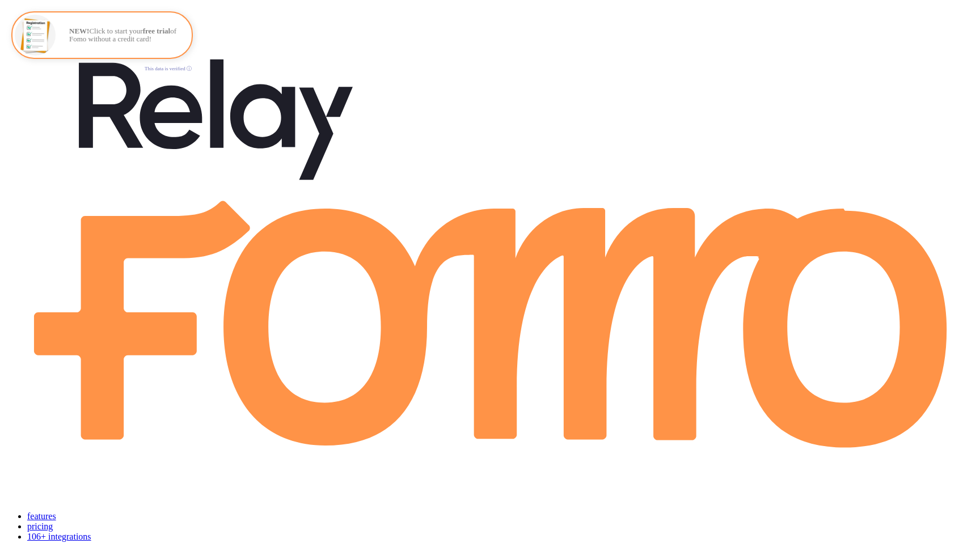  I want to click on a: pricing, so click(40, 526).